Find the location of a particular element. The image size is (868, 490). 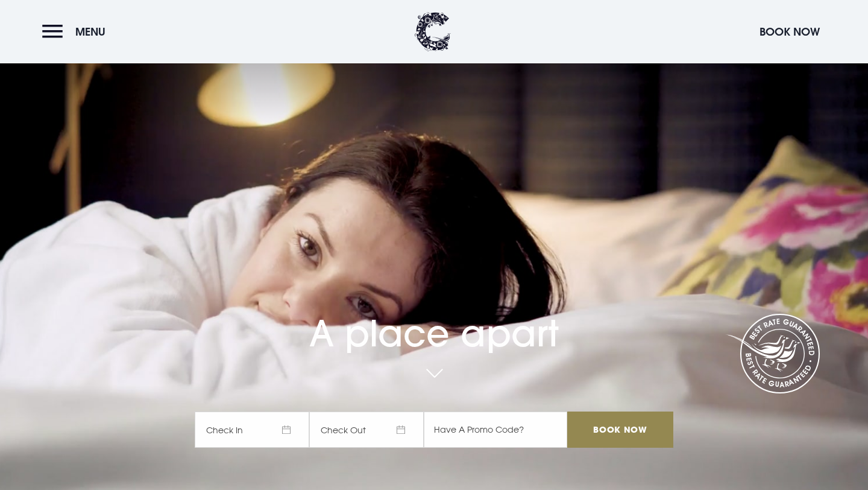

button: Book Now is located at coordinates (790, 31).